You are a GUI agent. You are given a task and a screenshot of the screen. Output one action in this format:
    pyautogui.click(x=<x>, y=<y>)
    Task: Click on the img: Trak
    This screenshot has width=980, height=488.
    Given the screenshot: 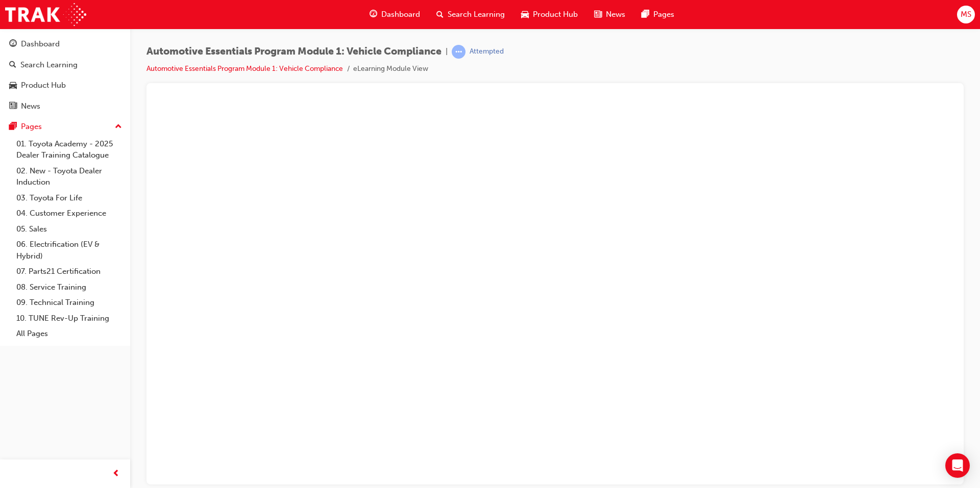 What is the action you would take?
    pyautogui.click(x=45, y=15)
    